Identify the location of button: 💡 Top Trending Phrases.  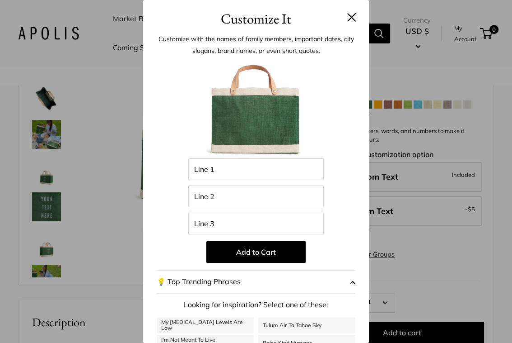
(256, 282).